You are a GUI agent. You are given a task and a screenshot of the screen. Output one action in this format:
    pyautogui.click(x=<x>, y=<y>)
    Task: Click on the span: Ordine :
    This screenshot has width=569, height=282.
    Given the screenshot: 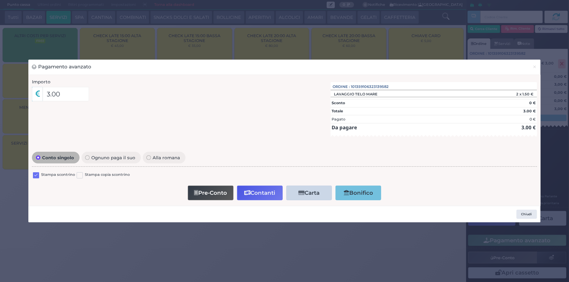 What is the action you would take?
    pyautogui.click(x=341, y=87)
    